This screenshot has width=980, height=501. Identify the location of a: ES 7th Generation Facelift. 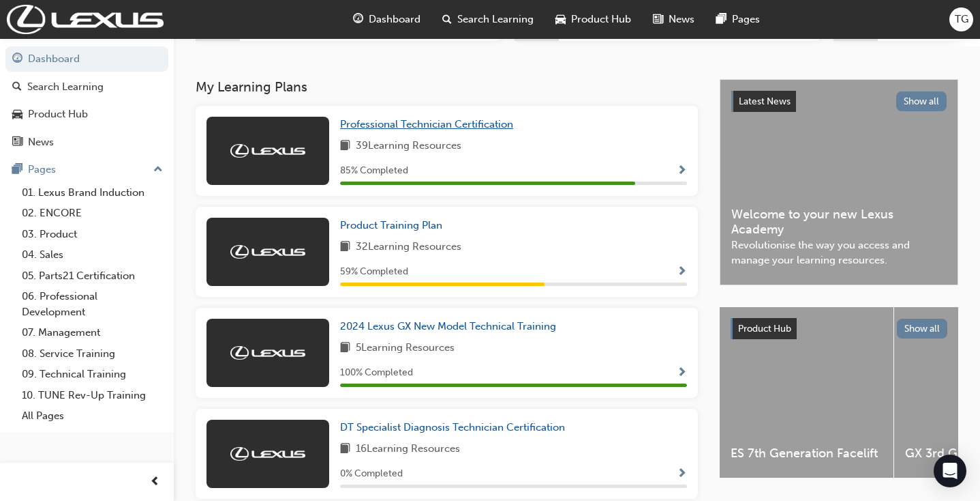
(807, 393).